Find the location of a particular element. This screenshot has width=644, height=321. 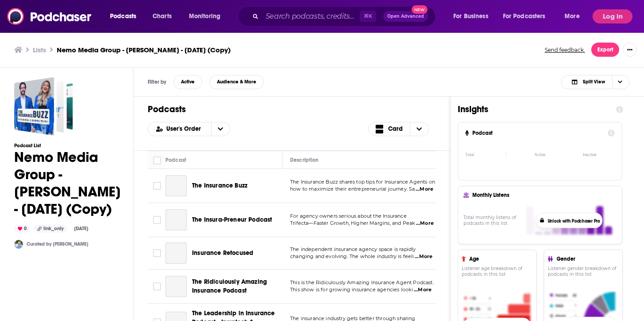

h2: Choose List sort is located at coordinates (189, 129).